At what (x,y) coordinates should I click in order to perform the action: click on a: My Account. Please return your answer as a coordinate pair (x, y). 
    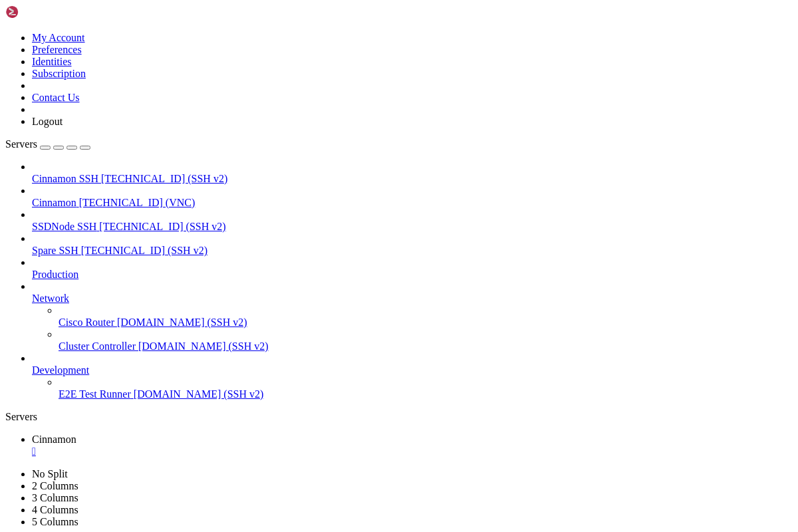
    Looking at the image, I should click on (59, 37).